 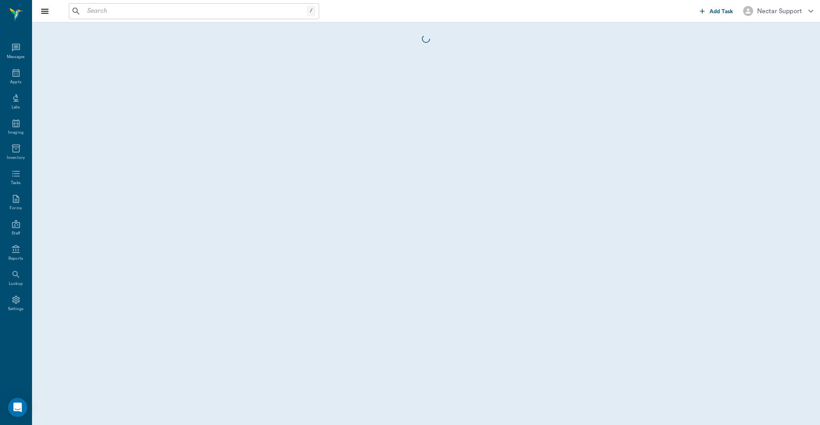 What do you see at coordinates (18, 408) in the screenshot?
I see `div: Open Intercom Messenger` at bounding box center [18, 408].